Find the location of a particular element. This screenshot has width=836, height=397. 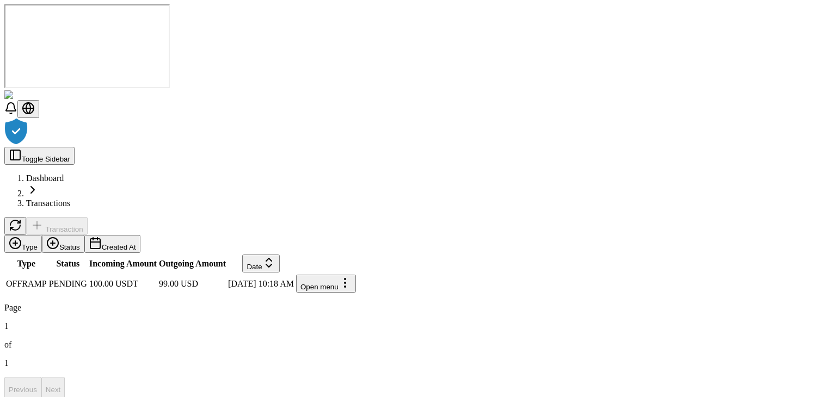

p: Previous is located at coordinates (23, 390).